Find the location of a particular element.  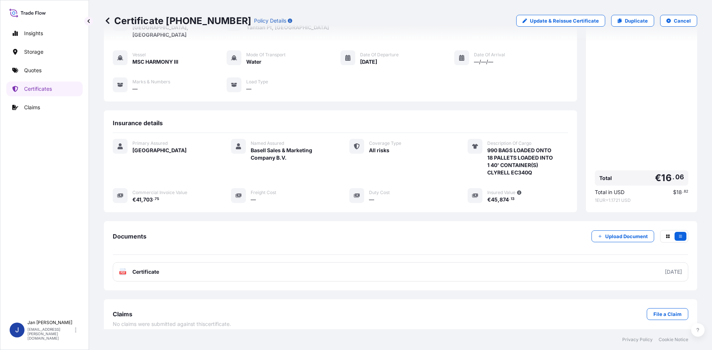

a: Insights is located at coordinates (44, 33).